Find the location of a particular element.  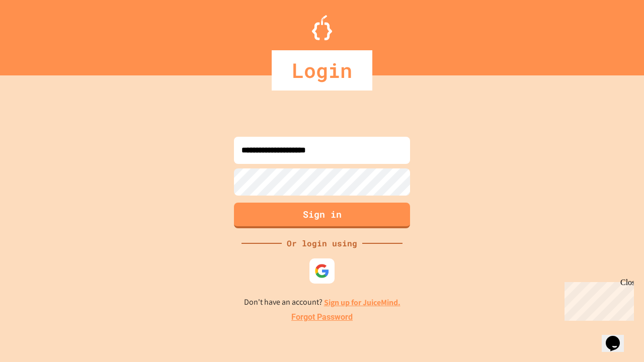

div: Or login using is located at coordinates (322, 243).